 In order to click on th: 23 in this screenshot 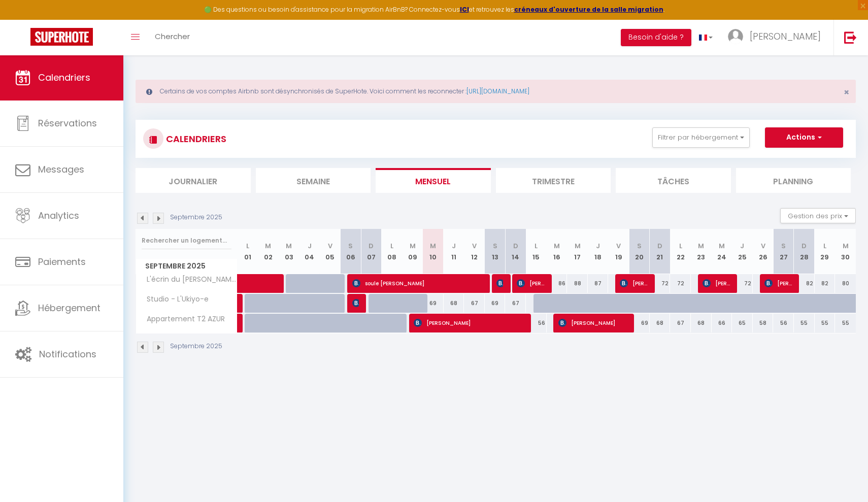, I will do `click(701, 251)`.